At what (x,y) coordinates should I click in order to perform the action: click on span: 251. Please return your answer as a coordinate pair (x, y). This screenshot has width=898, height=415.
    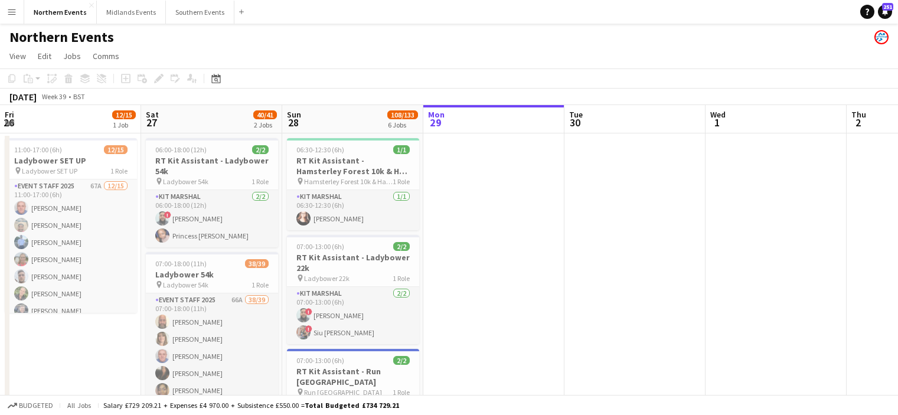
    Looking at the image, I should click on (887, 6).